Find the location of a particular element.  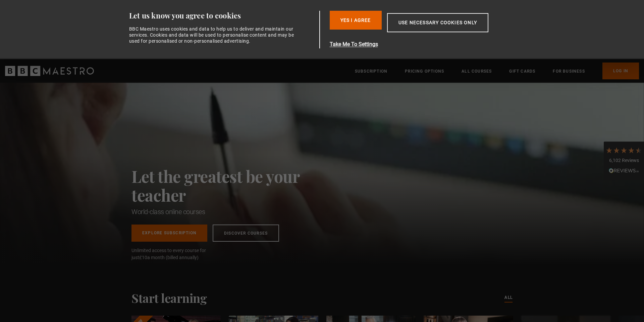

div: BBC Maestro uses cookies and data to help us to deliver and maintain our services. Cookies and da... is located at coordinates (214, 35).